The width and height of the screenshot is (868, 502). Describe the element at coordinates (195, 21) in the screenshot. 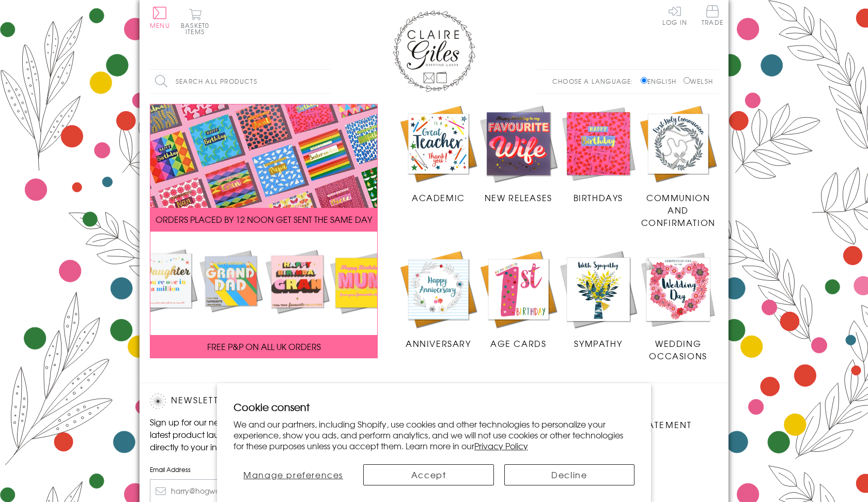

I see `button: Basket0 items` at that location.